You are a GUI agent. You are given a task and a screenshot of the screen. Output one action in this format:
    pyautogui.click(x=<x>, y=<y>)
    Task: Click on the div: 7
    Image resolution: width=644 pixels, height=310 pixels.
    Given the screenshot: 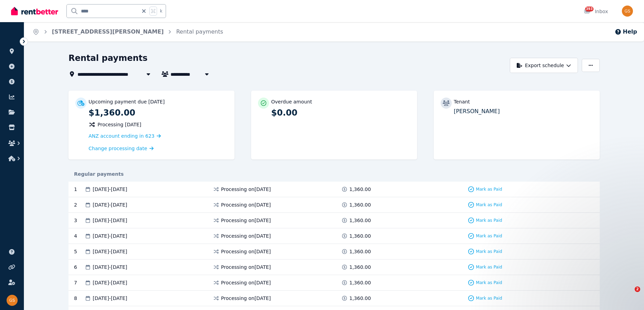 What is the action you would take?
    pyautogui.click(x=79, y=282)
    